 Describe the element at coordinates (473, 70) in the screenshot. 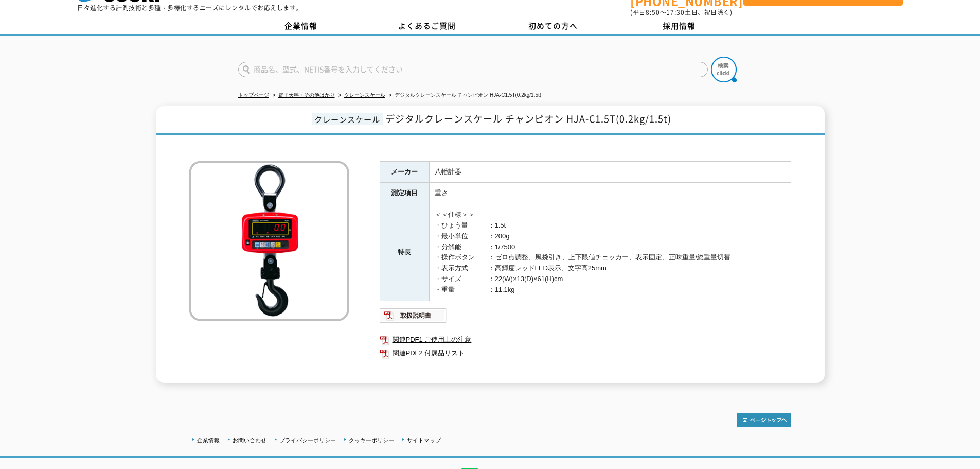

I see `input: 商品名、型式、NETIS番号を入力してください` at that location.